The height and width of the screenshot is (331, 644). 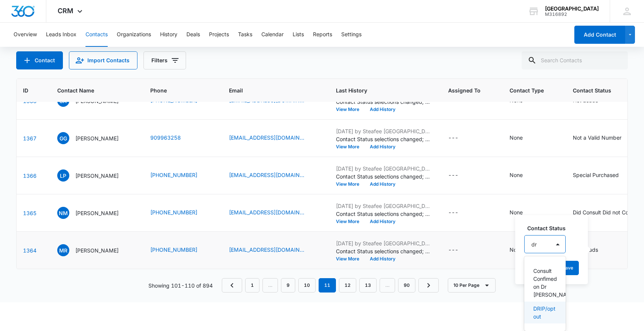 What do you see at coordinates (169, 35) in the screenshot?
I see `button: History` at bounding box center [169, 35].